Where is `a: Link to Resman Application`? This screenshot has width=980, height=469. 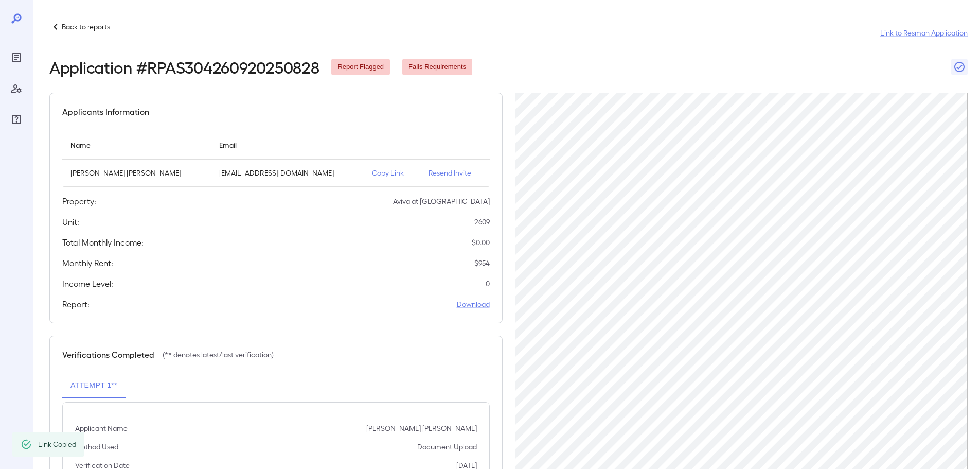 a: Link to Resman Application is located at coordinates (924, 33).